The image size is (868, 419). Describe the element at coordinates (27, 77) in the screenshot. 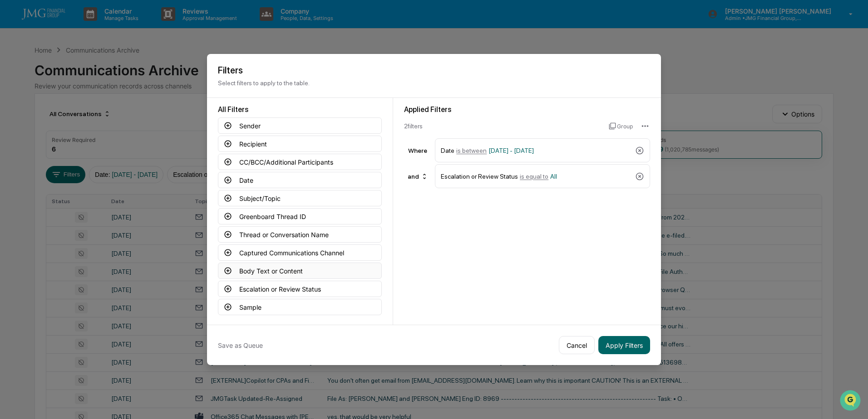

I see `img: 4531339965365_218c74b014194aa58b9b_72.jpg` at that location.